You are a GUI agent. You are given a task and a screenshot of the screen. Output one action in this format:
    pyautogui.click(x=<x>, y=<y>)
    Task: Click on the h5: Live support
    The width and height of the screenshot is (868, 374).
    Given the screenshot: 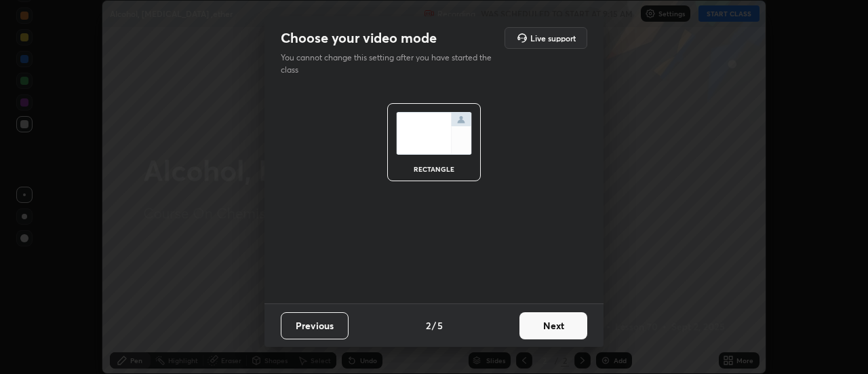 What is the action you would take?
    pyautogui.click(x=553, y=38)
    